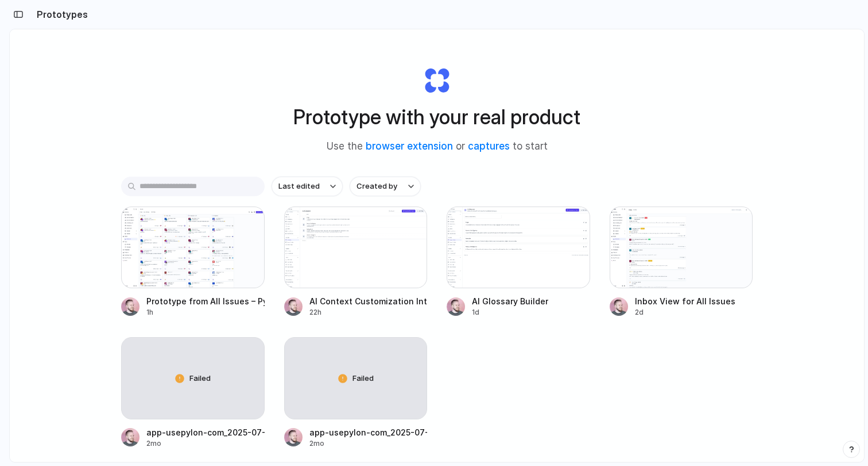  Describe the element at coordinates (206, 312) in the screenshot. I see `div: 1h` at that location.